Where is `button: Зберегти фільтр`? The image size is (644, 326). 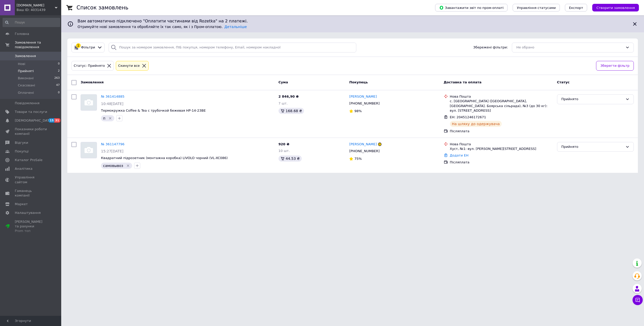
button: Зберегти фільтр is located at coordinates (615, 66).